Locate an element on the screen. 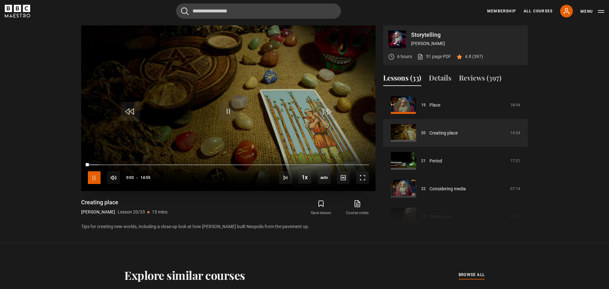 The image size is (609, 289). a: BBC Maestro is located at coordinates (17, 11).